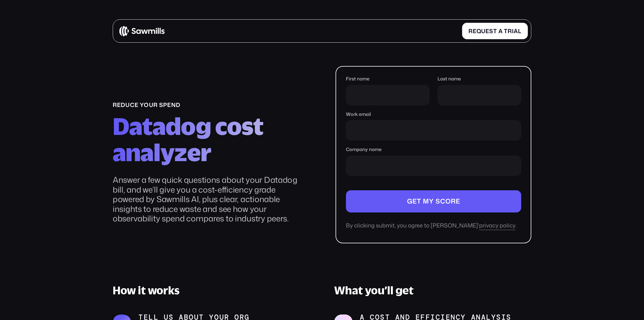 This screenshot has height=320, width=644. Describe the element at coordinates (433, 150) in the screenshot. I see `label: Company name` at that location.